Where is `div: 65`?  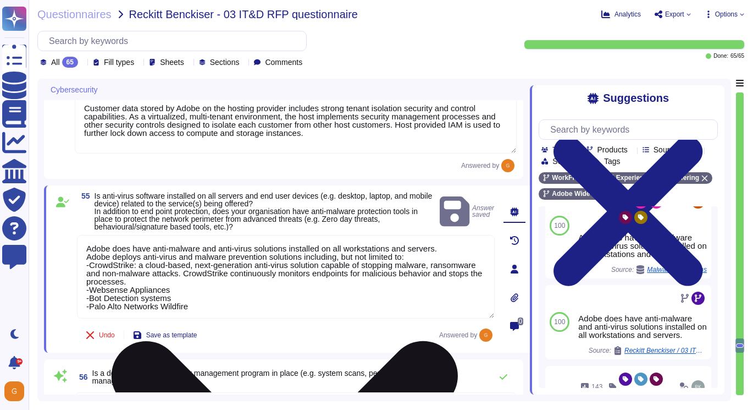 div: 65 is located at coordinates (70, 62).